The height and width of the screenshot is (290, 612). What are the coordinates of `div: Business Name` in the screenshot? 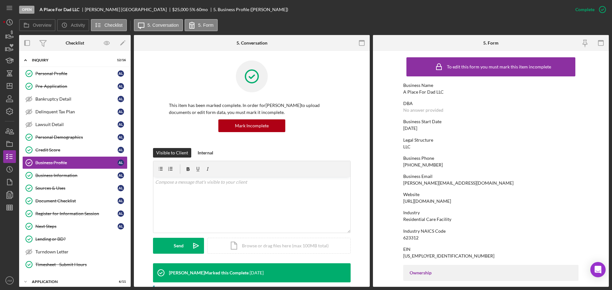 It's located at (491, 85).